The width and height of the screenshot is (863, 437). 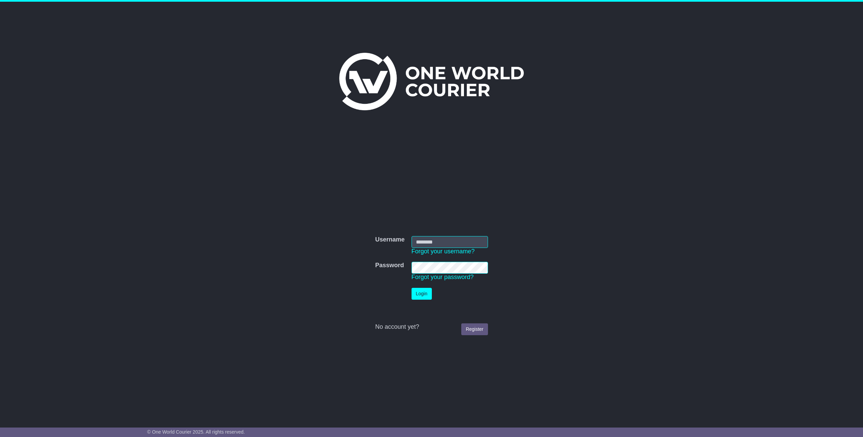 What do you see at coordinates (422, 294) in the screenshot?
I see `button: Login` at bounding box center [422, 294].